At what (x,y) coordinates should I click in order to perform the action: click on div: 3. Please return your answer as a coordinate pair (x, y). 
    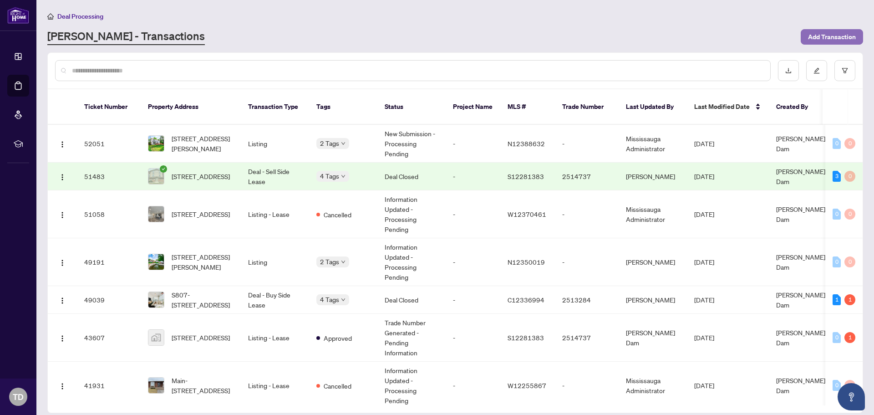
    Looking at the image, I should click on (836, 176).